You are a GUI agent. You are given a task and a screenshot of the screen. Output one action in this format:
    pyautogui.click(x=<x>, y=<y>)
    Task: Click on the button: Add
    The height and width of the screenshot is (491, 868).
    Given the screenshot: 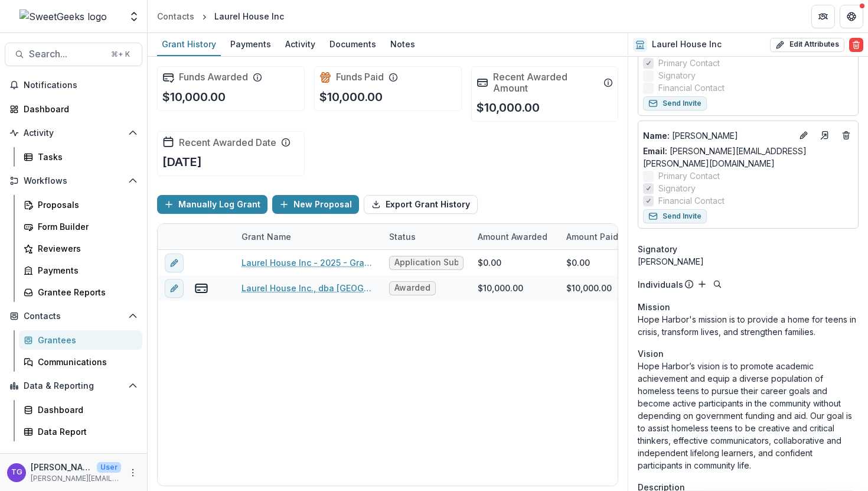 What is the action you would take?
    pyautogui.click(x=702, y=285)
    